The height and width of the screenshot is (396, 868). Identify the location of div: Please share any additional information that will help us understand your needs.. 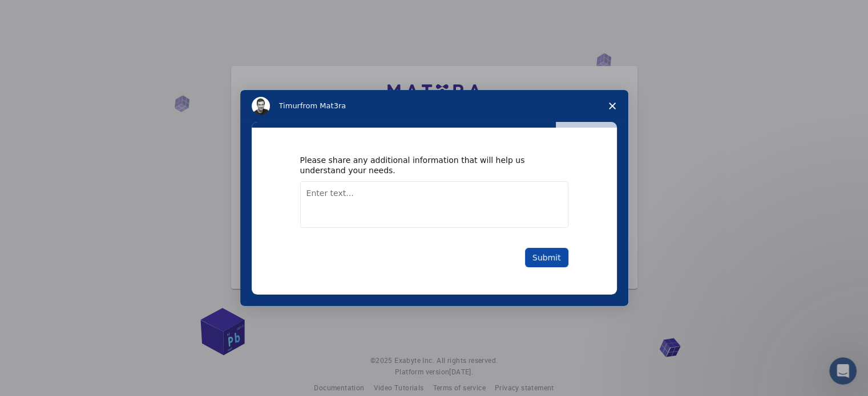
(425, 166).